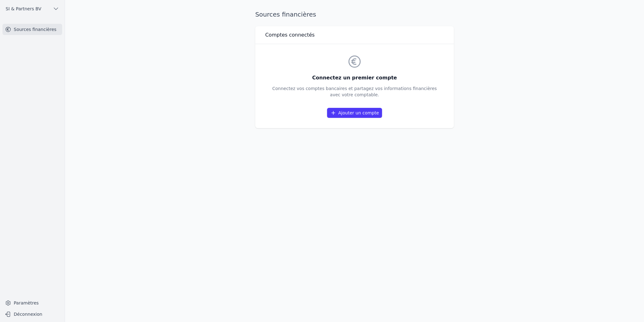  Describe the element at coordinates (286, 14) in the screenshot. I see `h1: Sources financières` at that location.